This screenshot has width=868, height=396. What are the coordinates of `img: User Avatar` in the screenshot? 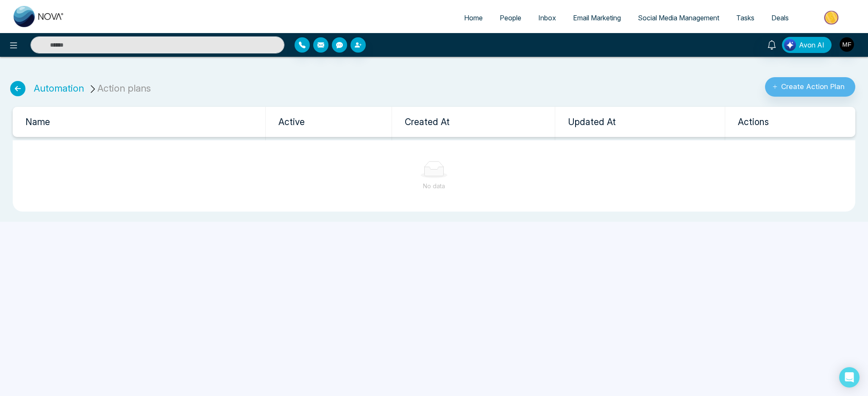 It's located at (847, 44).